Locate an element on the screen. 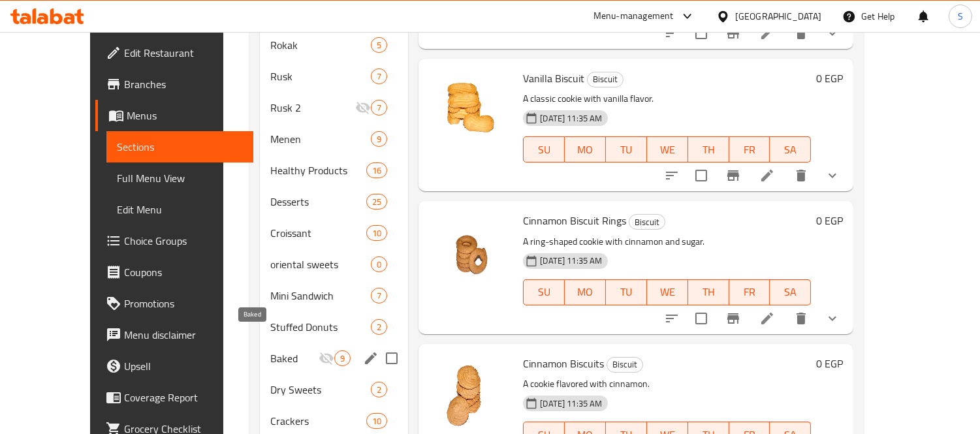  button: TH is located at coordinates (709, 149).